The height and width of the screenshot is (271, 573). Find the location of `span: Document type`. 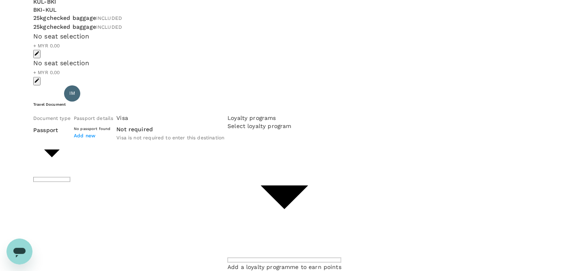

span: Document type is located at coordinates (52, 118).